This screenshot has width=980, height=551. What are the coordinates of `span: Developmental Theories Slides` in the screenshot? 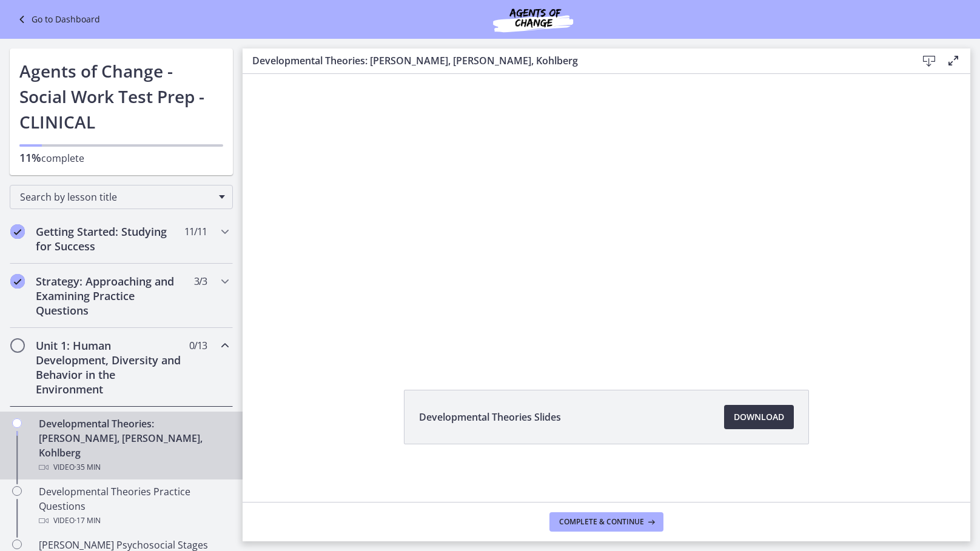 It's located at (490, 417).